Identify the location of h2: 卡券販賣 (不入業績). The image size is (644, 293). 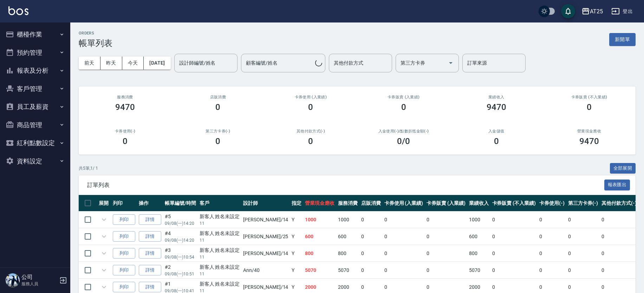
(588, 97).